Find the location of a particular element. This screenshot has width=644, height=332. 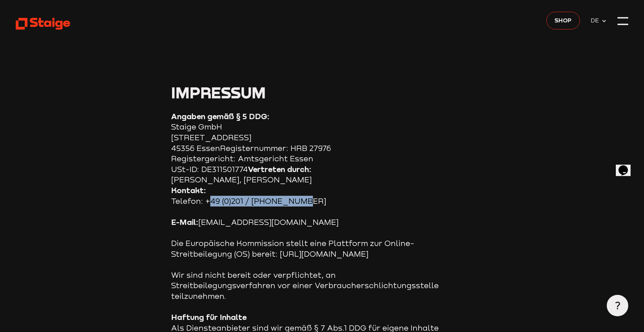

strong: Kontakt: is located at coordinates (188, 190).